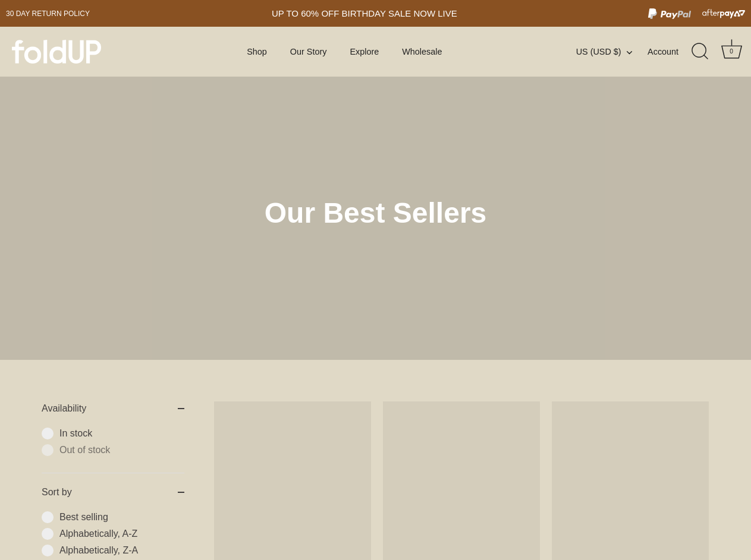 This screenshot has width=751, height=560. I want to click on a: Shop, so click(257, 52).